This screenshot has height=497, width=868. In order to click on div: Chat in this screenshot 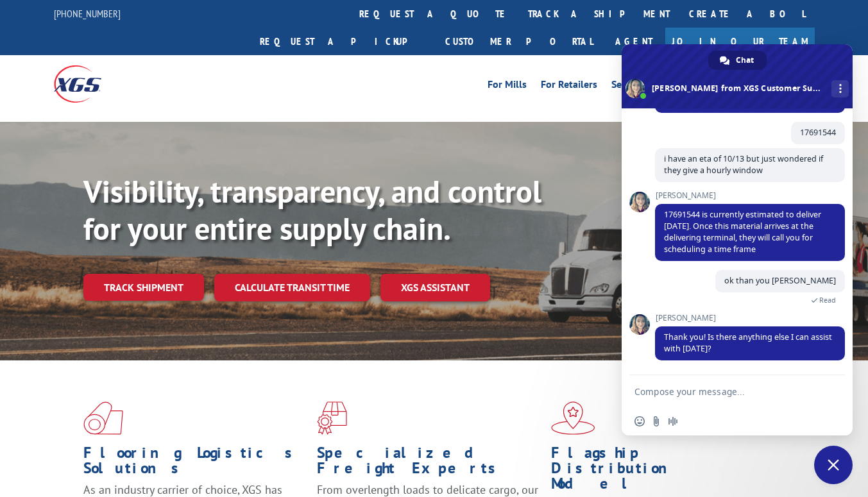, I will do `click(737, 60)`.